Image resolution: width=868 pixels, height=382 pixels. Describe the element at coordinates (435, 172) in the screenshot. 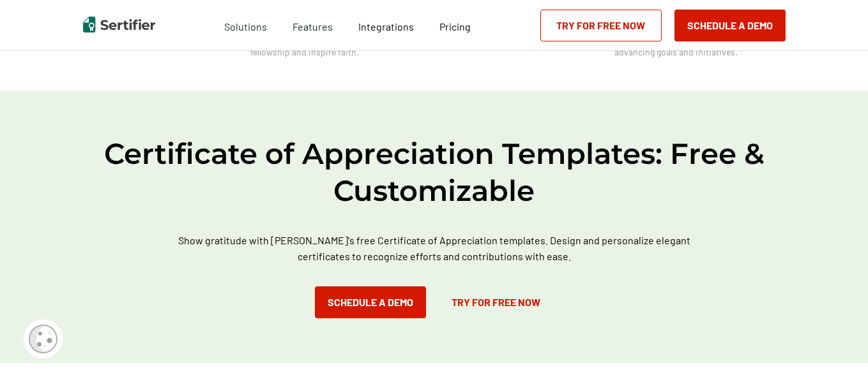

I see `h2: Certificate of Appreciation Templates: Free & Customizable` at that location.